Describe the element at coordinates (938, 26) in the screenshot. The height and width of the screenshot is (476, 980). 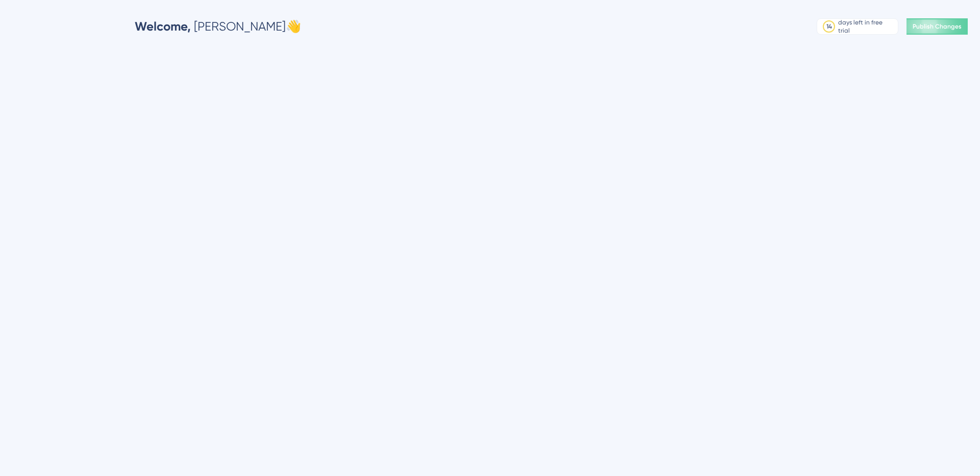
I see `span: Publish Changes` at that location.